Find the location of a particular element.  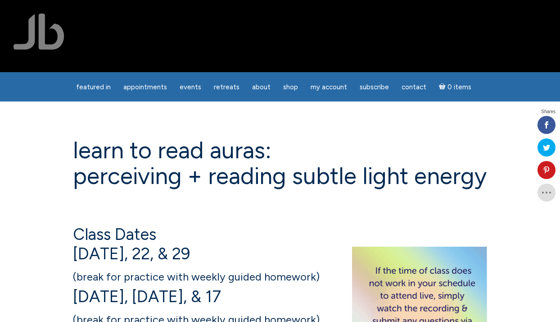

span: Shares is located at coordinates (548, 112).